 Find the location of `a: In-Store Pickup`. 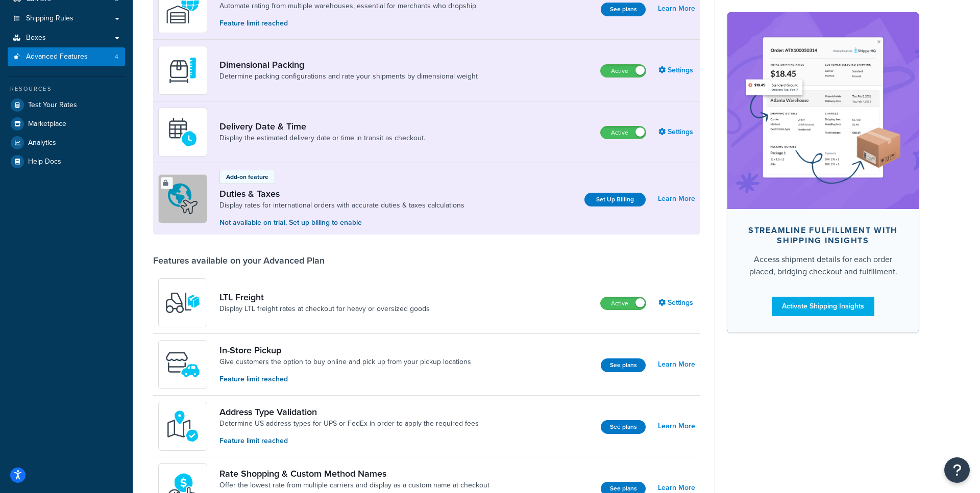

a: In-Store Pickup is located at coordinates (346, 350).